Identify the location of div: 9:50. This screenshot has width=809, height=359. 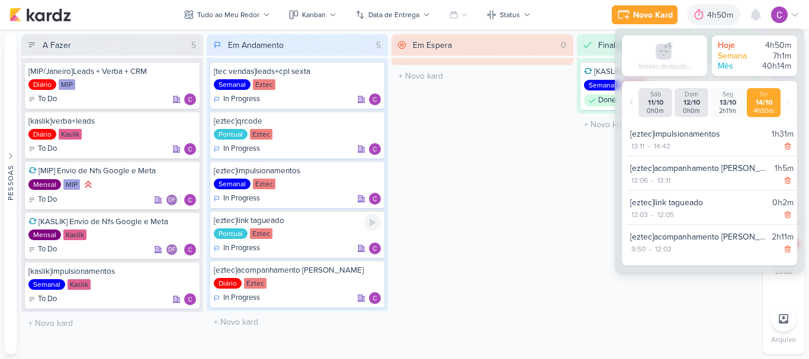
(638, 249).